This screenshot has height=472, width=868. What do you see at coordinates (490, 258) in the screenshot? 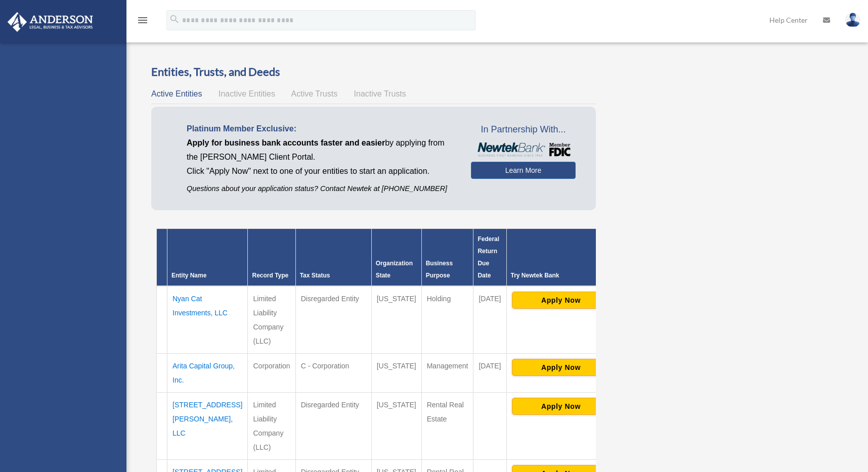
I see `th: Federal Return Due Date` at bounding box center [490, 258].